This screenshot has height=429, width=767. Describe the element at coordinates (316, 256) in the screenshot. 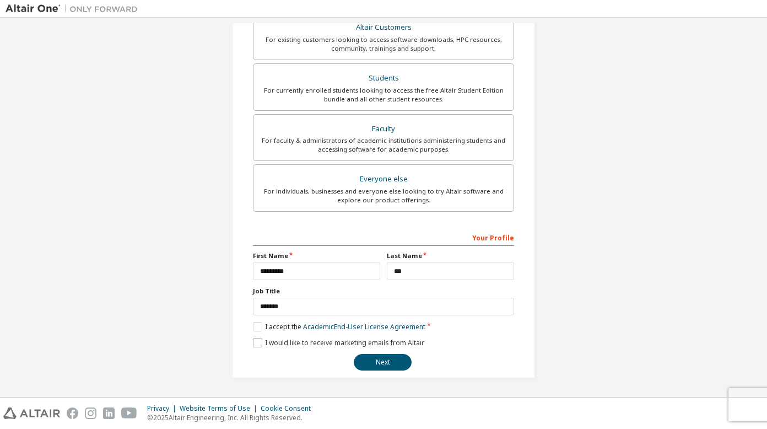

I see `label: First Name` at that location.